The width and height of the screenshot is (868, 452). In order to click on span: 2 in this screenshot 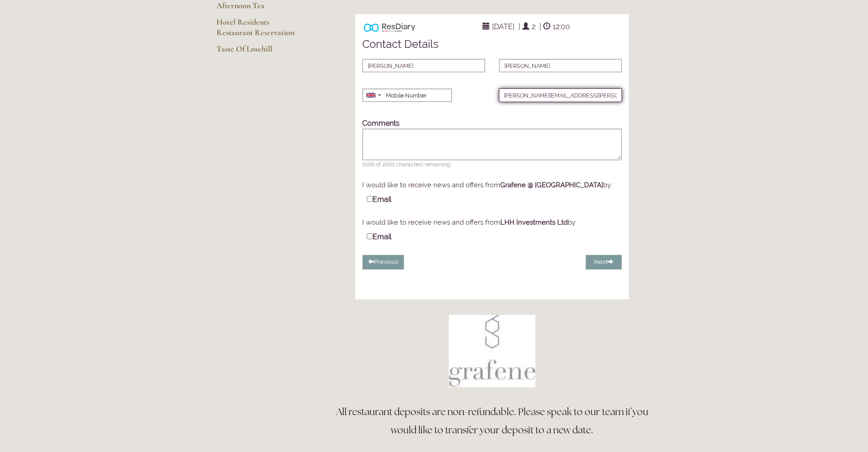, I will do `click(534, 26)`.